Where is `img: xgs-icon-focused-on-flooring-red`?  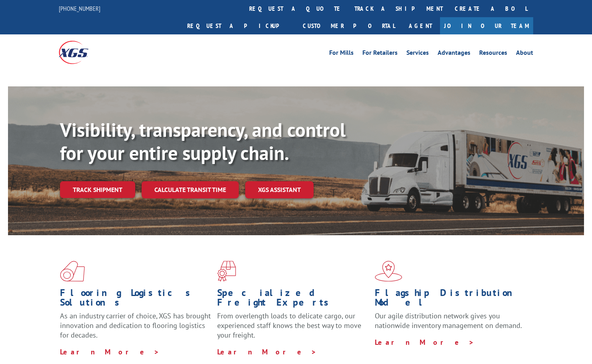
img: xgs-icon-focused-on-flooring-red is located at coordinates (226, 271).